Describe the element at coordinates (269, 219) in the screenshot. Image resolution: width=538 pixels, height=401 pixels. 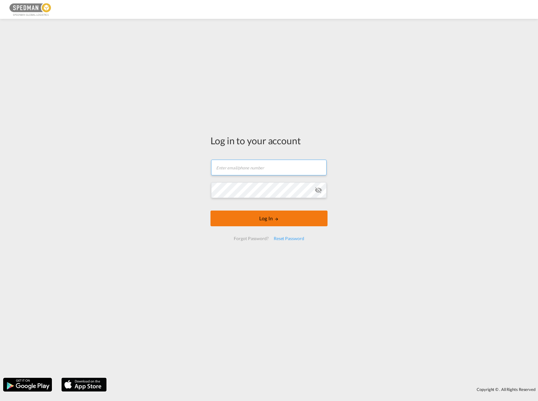
I see `button: LOGIN` at that location.